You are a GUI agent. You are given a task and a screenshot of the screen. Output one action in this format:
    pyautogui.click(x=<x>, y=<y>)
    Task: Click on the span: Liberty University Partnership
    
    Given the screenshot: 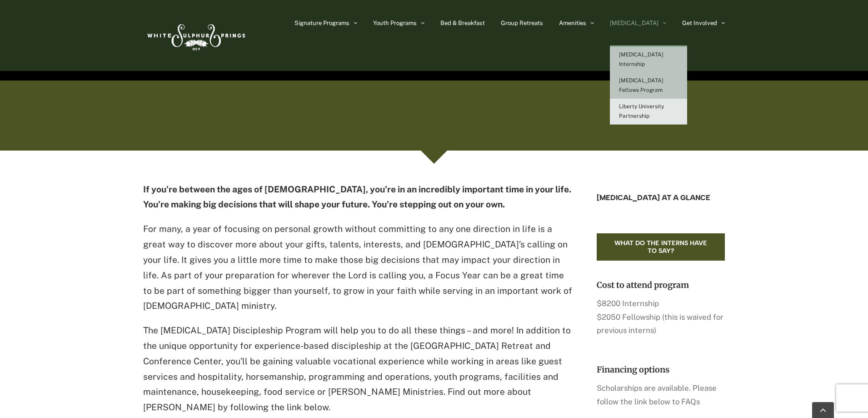 What is the action you would take?
    pyautogui.click(x=642, y=111)
    